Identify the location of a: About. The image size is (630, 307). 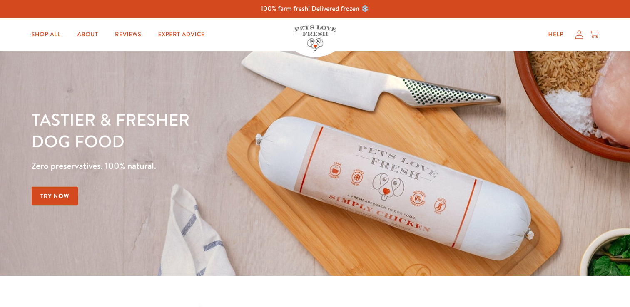
(88, 35).